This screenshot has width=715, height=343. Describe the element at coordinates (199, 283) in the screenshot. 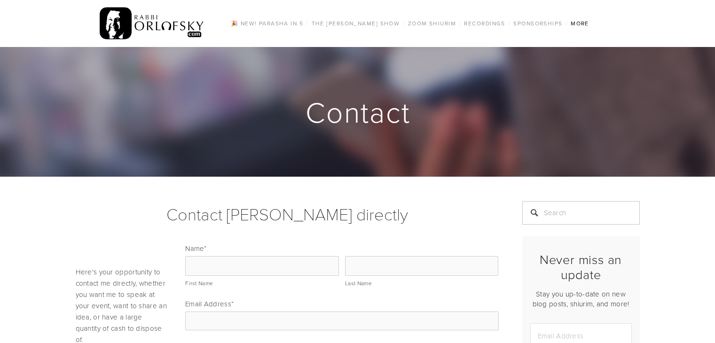

I see `span: First Name` at that location.